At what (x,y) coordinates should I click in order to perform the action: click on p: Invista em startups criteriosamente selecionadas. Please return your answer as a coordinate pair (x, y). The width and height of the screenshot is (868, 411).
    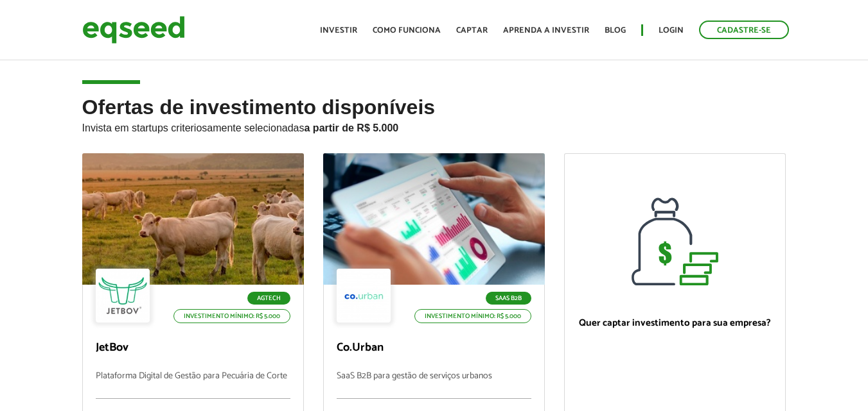
    Looking at the image, I should click on (434, 126).